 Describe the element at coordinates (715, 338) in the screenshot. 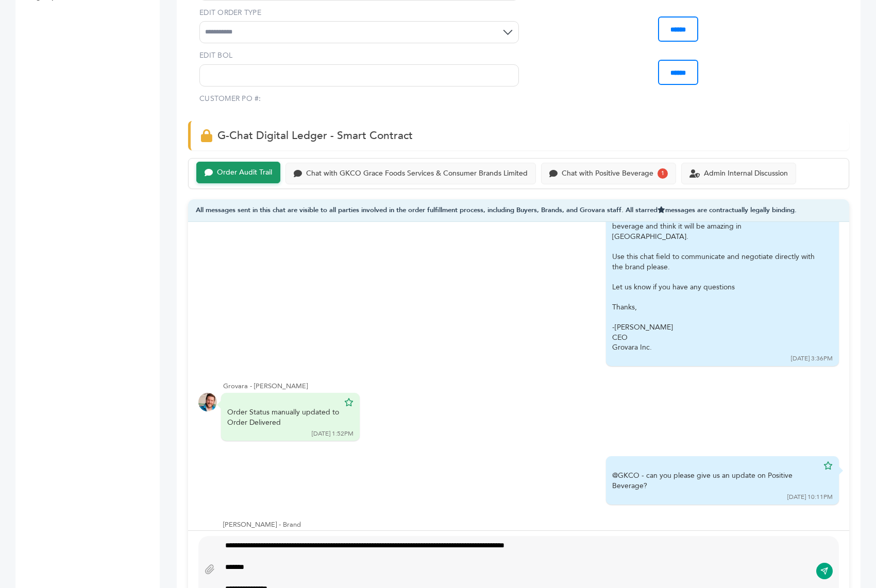

I see `div: CEO` at that location.